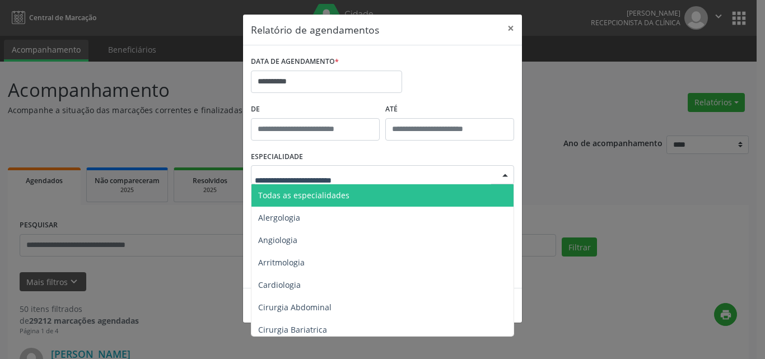 The image size is (765, 359). I want to click on label: ESPECIALIDADE, so click(277, 157).